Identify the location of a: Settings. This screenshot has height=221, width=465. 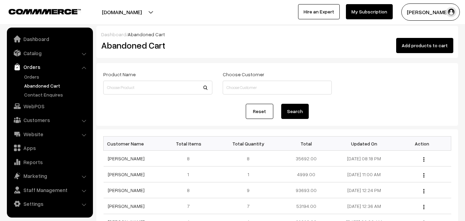
(50, 204).